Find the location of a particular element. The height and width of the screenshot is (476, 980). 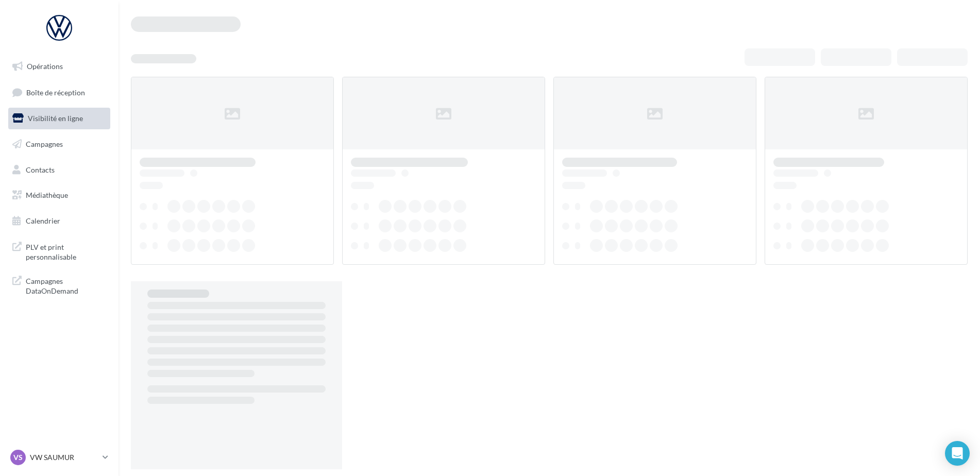

span: Campagnes is located at coordinates (44, 144).